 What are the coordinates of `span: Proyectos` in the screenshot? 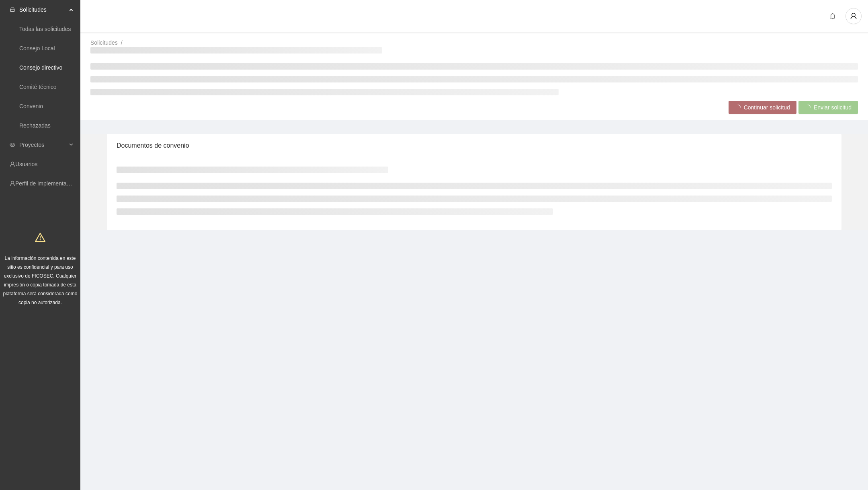 It's located at (43, 145).